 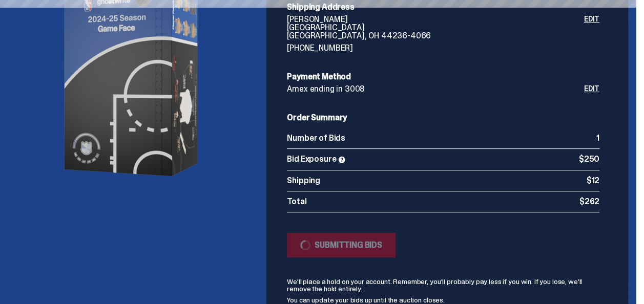 I want to click on p: Bid Exposure, so click(x=432, y=159).